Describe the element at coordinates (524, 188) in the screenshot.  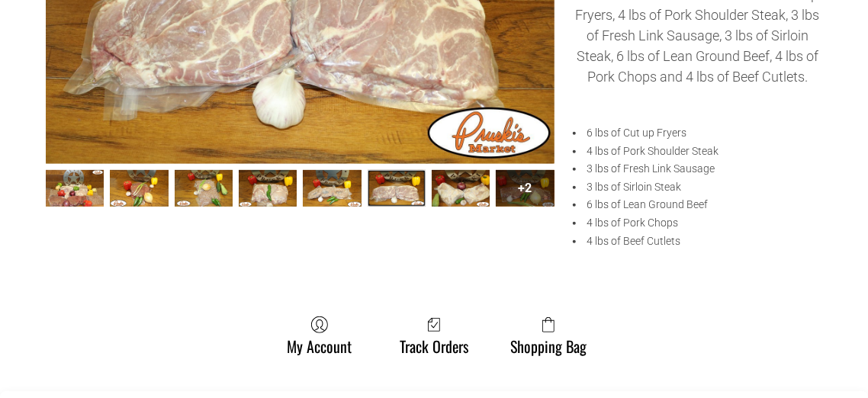
I see `div: +2` at that location.